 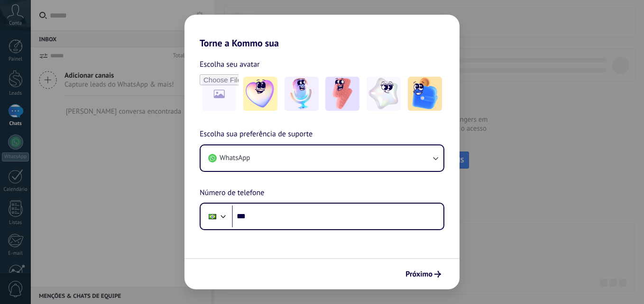 I want to click on span: Escolha seu avatar, so click(x=229, y=64).